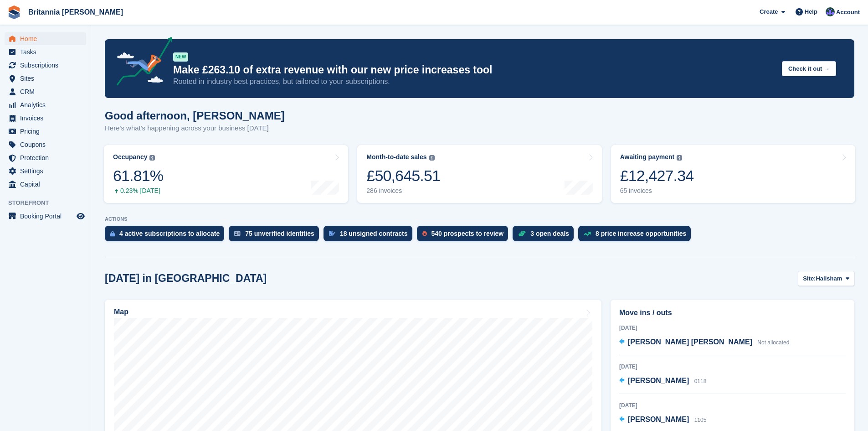 Image resolution: width=868 pixels, height=431 pixels. I want to click on div: 75 unverified identities, so click(279, 233).